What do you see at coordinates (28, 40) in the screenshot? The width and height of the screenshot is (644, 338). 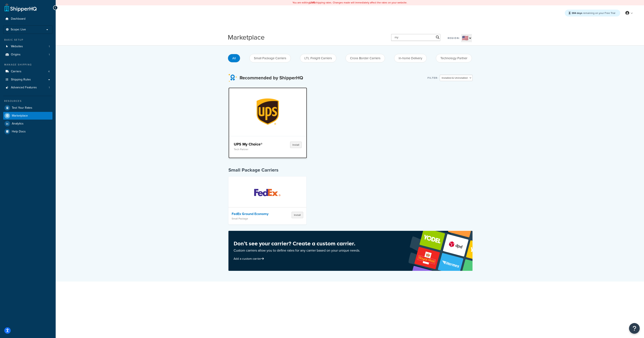 I see `div: Basic Setup` at bounding box center [28, 40].